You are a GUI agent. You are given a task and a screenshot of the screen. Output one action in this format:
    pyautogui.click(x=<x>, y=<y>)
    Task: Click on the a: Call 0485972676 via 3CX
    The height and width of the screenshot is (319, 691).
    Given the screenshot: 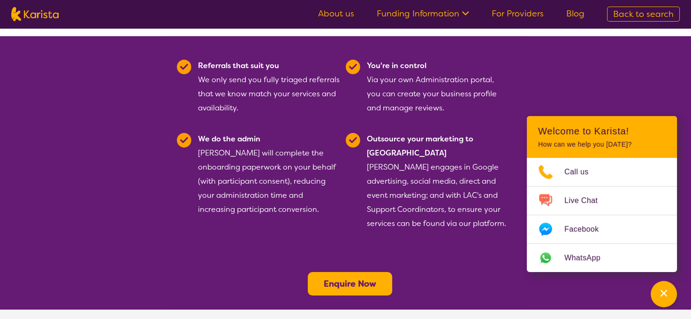 What is the action you would take?
    pyautogui.click(x=602, y=172)
    